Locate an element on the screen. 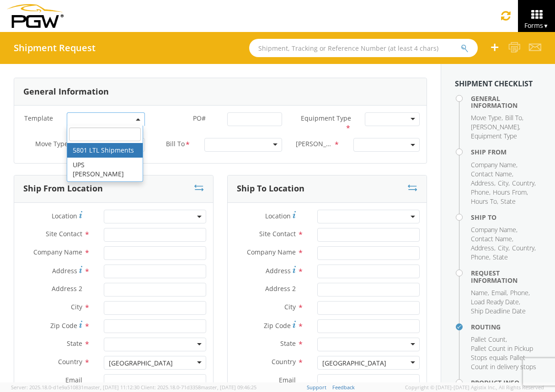 Image resolution: width=555 pixels, height=392 pixels. span: Forms is located at coordinates (536, 25).